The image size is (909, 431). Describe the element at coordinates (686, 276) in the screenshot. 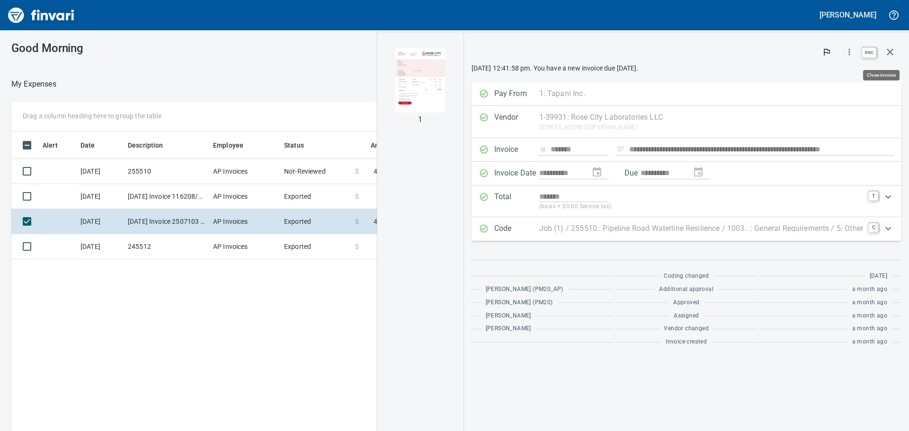

I see `span: Coding changed` at that location.